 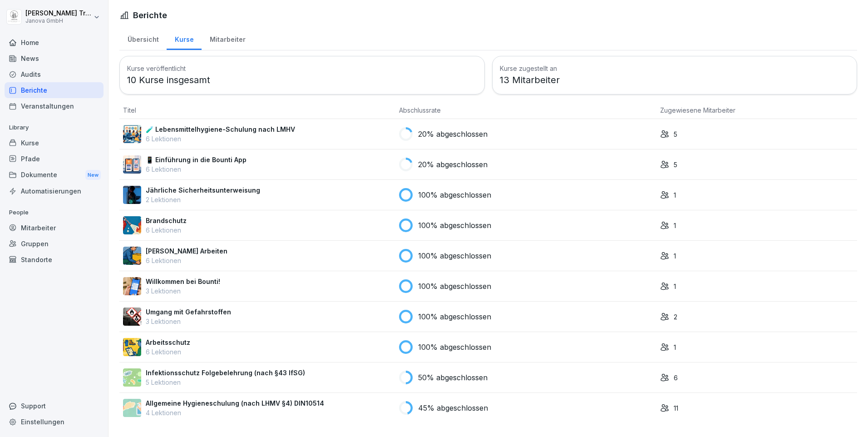 What do you see at coordinates (225, 382) in the screenshot?
I see `p: 5 Lektionen` at bounding box center [225, 382].